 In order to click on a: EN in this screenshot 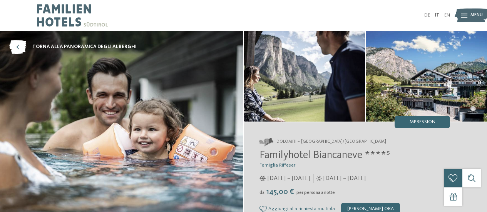, I will do `click(447, 15)`.